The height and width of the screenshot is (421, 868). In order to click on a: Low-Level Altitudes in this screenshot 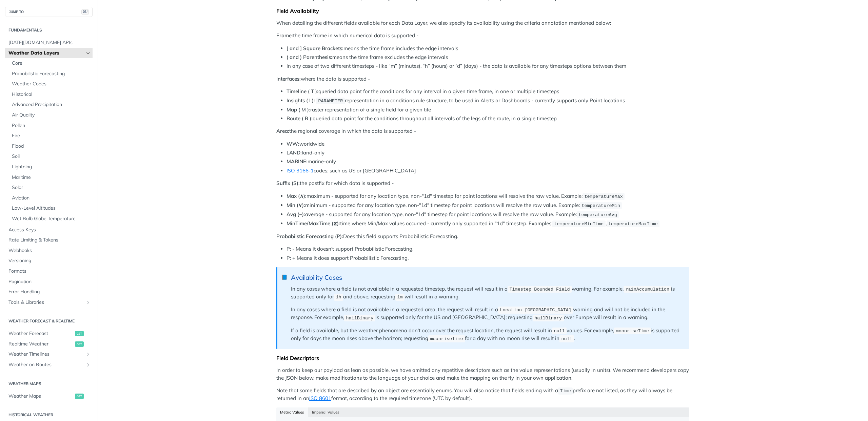, I will do `click(50, 209)`.